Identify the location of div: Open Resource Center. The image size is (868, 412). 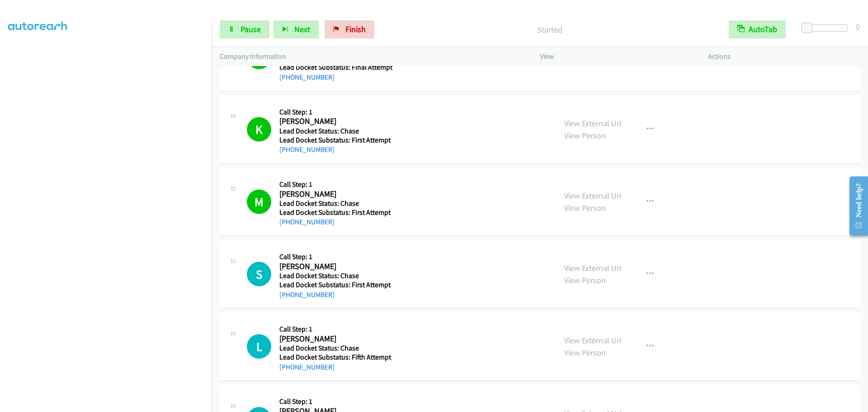
(17, 36).